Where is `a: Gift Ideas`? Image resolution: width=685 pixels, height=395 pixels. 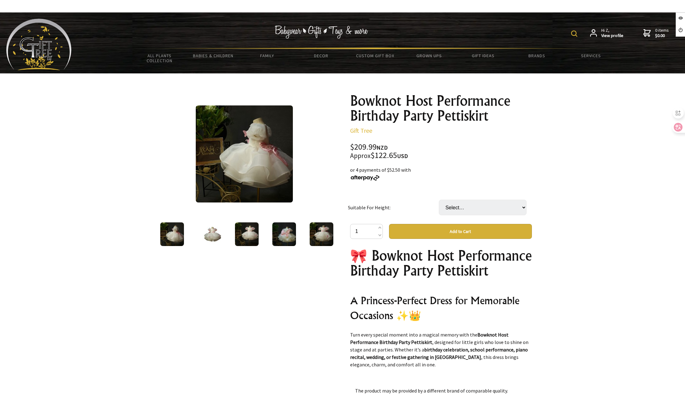 a: Gift Ideas is located at coordinates (483, 56).